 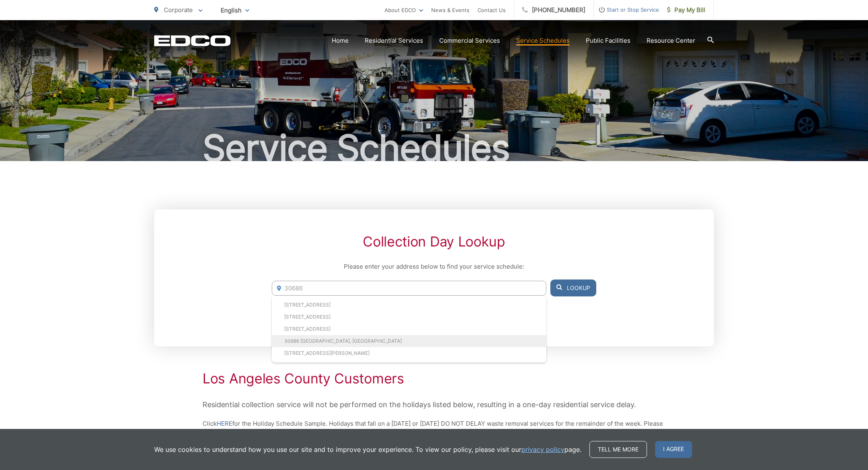 What do you see at coordinates (340, 41) in the screenshot?
I see `a: Home` at bounding box center [340, 41].